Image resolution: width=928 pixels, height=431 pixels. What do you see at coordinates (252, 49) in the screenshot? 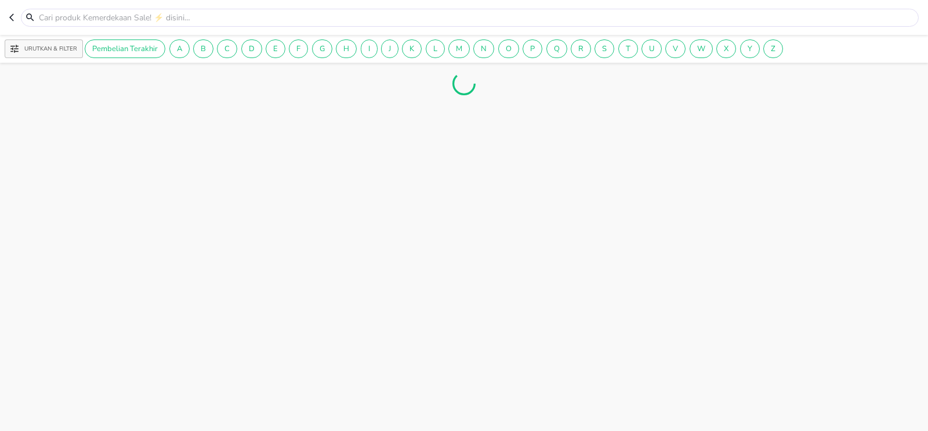
I see `div: D` at bounding box center [252, 49].